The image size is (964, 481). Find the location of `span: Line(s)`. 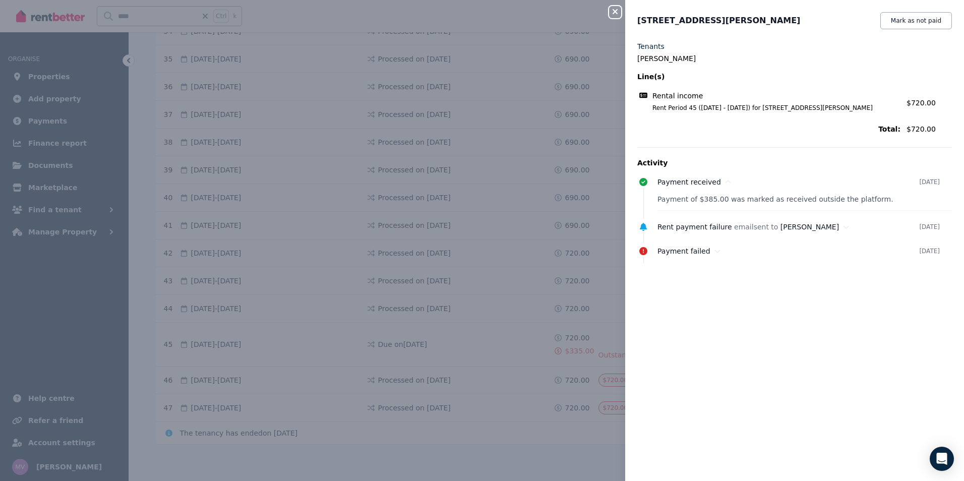

span: Line(s) is located at coordinates (769, 77).